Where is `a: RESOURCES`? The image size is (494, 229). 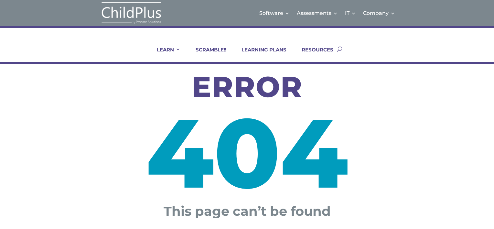 a: RESOURCES is located at coordinates (313, 54).